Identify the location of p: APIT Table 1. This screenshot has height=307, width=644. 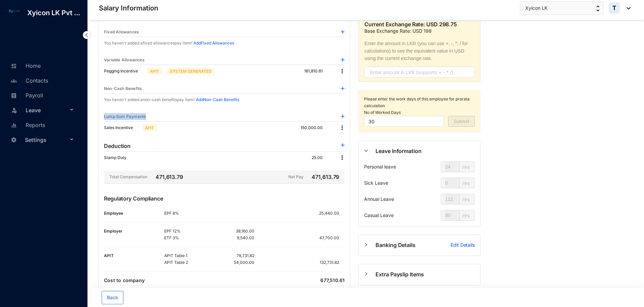
(187, 256).